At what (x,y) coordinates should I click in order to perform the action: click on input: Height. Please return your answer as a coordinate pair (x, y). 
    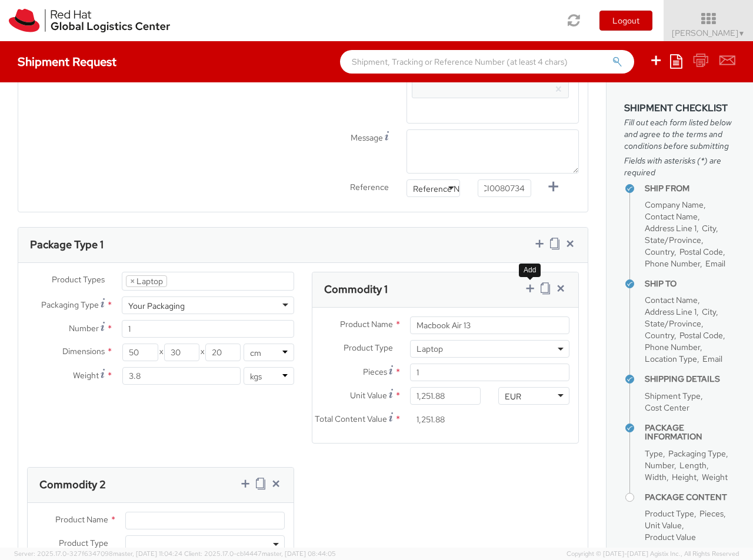
    Looking at the image, I should click on (223, 352).